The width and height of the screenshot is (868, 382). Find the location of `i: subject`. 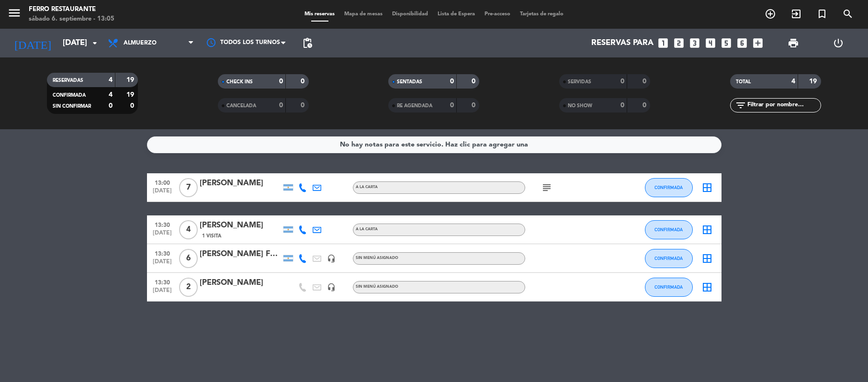

i: subject is located at coordinates (547, 188).